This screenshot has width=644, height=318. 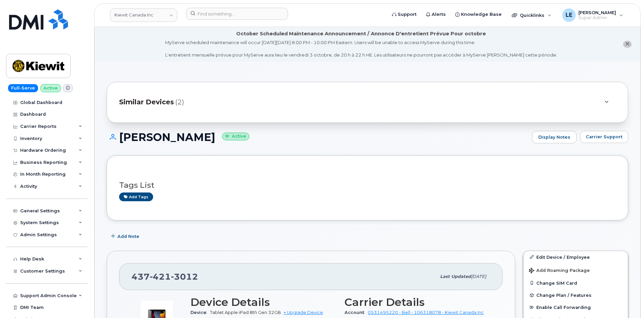 What do you see at coordinates (303, 312) in the screenshot?
I see `a: + Upgrade Device` at bounding box center [303, 312].